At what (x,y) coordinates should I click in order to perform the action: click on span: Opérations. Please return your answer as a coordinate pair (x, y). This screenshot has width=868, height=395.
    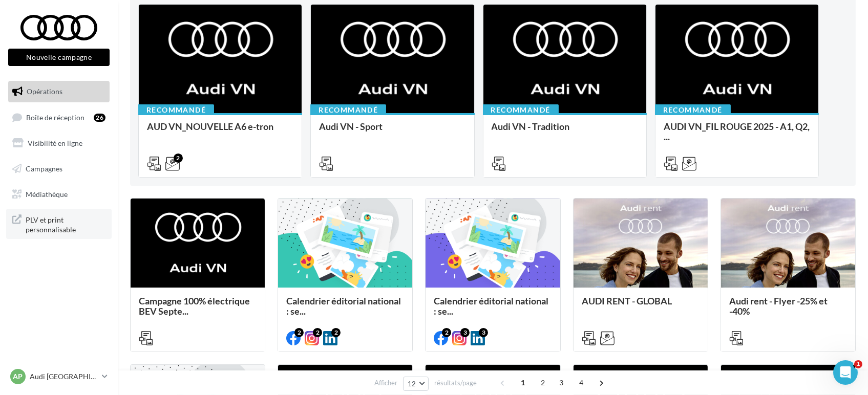
    Looking at the image, I should click on (45, 91).